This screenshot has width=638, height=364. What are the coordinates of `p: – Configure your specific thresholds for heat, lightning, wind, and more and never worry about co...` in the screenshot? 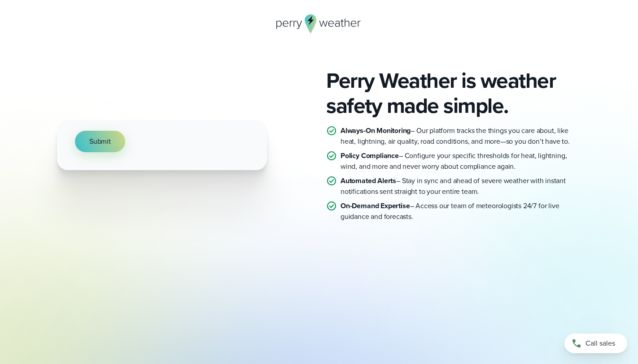 It's located at (460, 162).